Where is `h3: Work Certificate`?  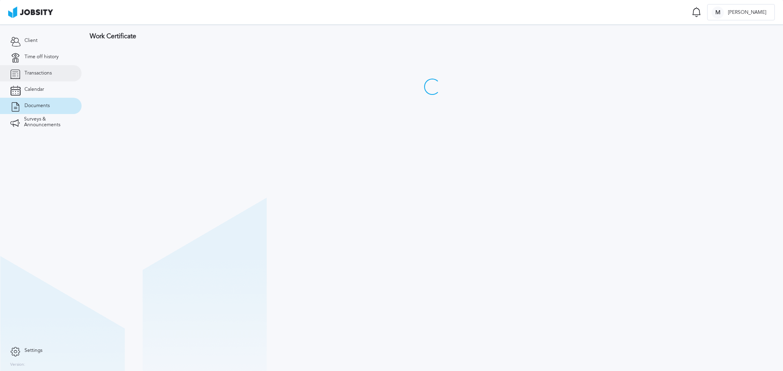 h3: Work Certificate is located at coordinates (432, 36).